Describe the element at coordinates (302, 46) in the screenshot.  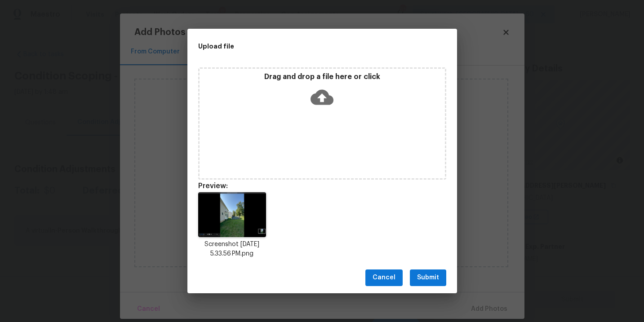
I see `h2: Upload file` at that location.